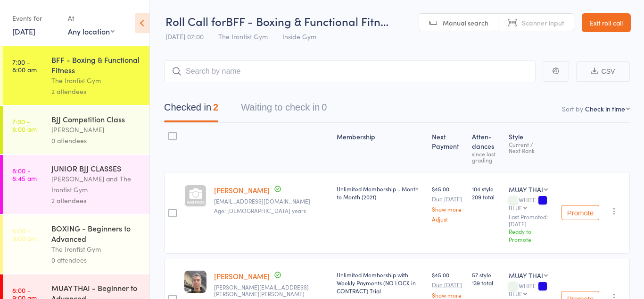  I want to click on div: Unlimited Membership - Month to Month (2021), so click(380, 193).